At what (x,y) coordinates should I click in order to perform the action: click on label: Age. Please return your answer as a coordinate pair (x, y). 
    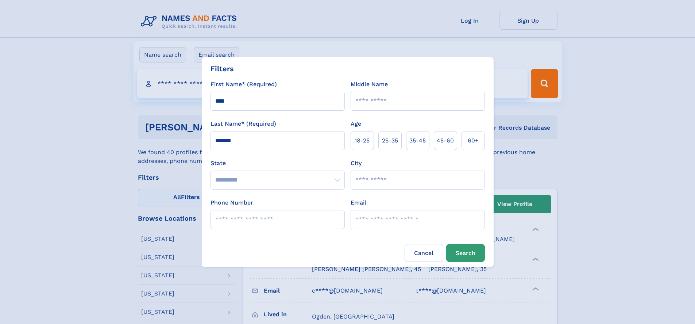
    Looking at the image, I should click on (356, 124).